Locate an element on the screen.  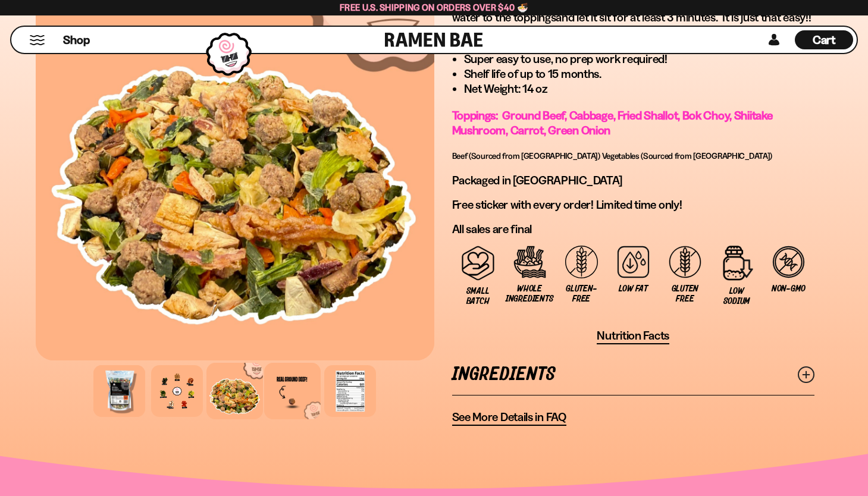
span: Toppings: Ground Beef, Cabbage, Fried Shallot, Bok Choy, Shiitake Mushroom, Carrot, Green Onion is located at coordinates (612, 122).